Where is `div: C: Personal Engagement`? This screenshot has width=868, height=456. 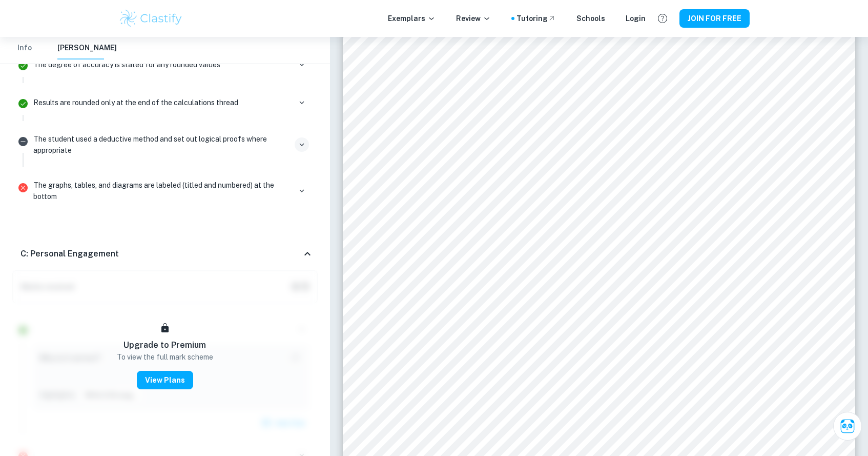 div: C: Personal Engagement is located at coordinates (165, 254).